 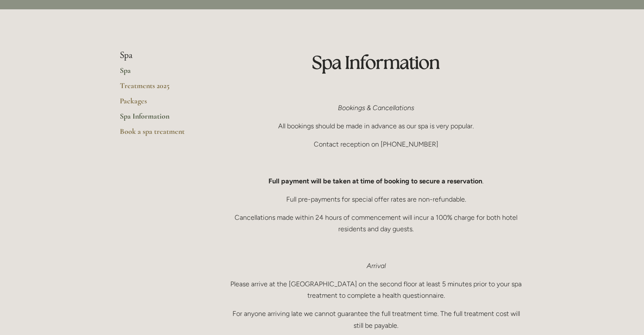 What do you see at coordinates (160, 104) in the screenshot?
I see `a: Packages` at bounding box center [160, 104].